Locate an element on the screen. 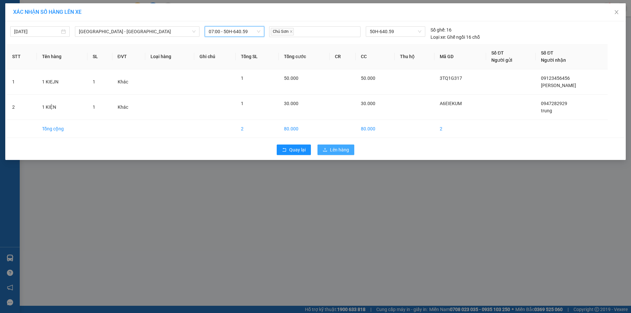 The width and height of the screenshot is (631, 313). span: Lên hàng is located at coordinates (340, 150).